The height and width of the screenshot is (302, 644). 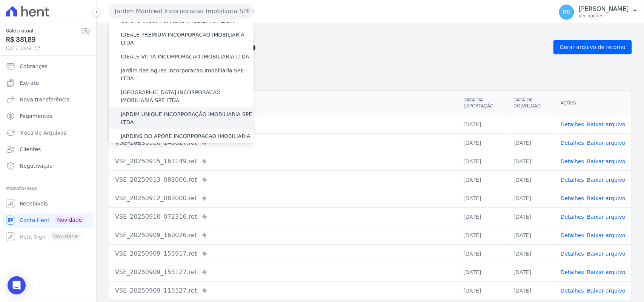 What do you see at coordinates (283, 291) in the screenshot?
I see `div: VSE_20250909_115527.ret` at bounding box center [283, 291].